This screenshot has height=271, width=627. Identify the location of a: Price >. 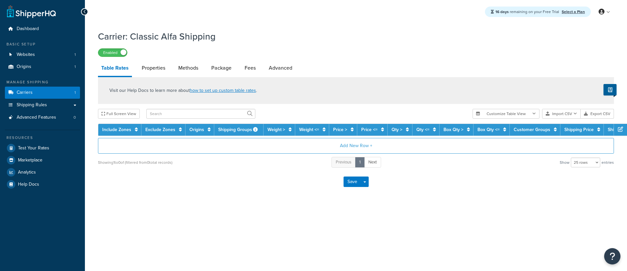
(340, 129).